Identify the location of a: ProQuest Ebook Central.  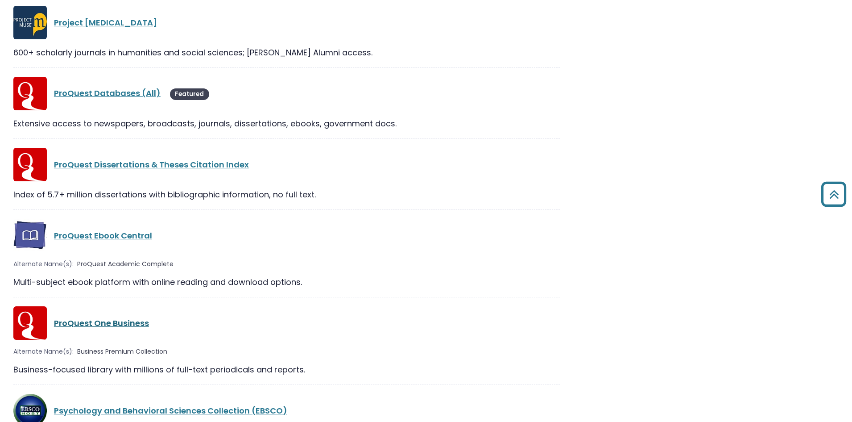
(103, 235).